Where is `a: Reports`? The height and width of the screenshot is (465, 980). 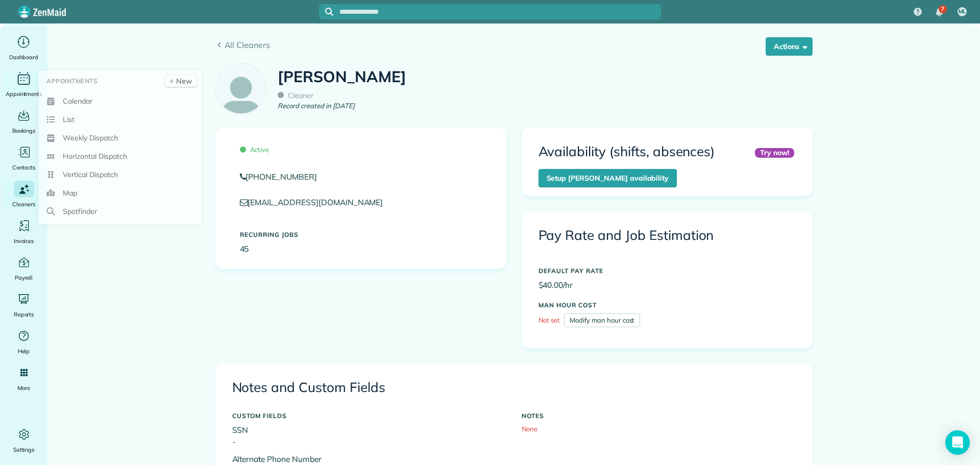 a: Reports is located at coordinates (23, 305).